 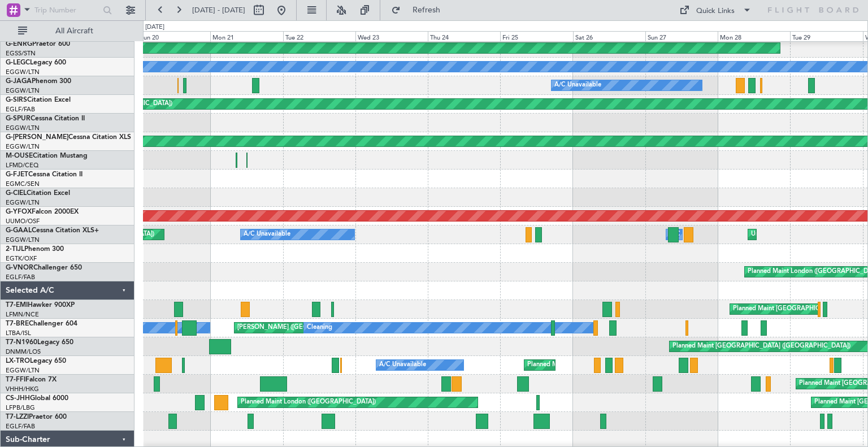 I want to click on a: T7-BREChallenger 604, so click(x=42, y=323).